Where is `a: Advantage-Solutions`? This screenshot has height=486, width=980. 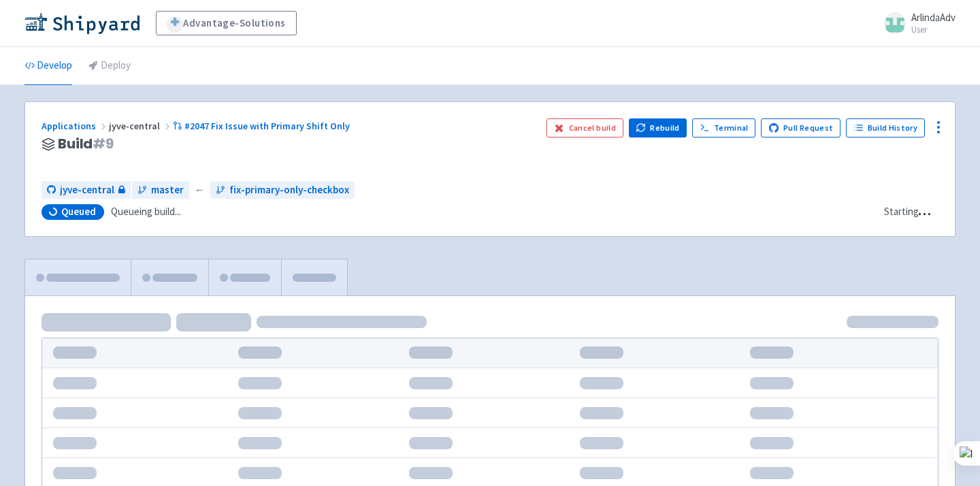
a: Advantage-Solutions is located at coordinates (226, 23).